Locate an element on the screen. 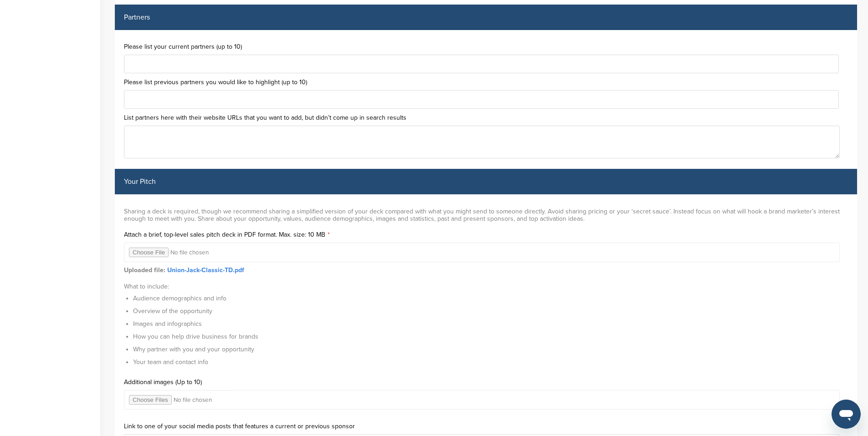 Image resolution: width=868 pixels, height=436 pixels. label: Attach a brief, top-level sales pitch deck in PDF format. Max. size: 10 MB is located at coordinates (486, 235).